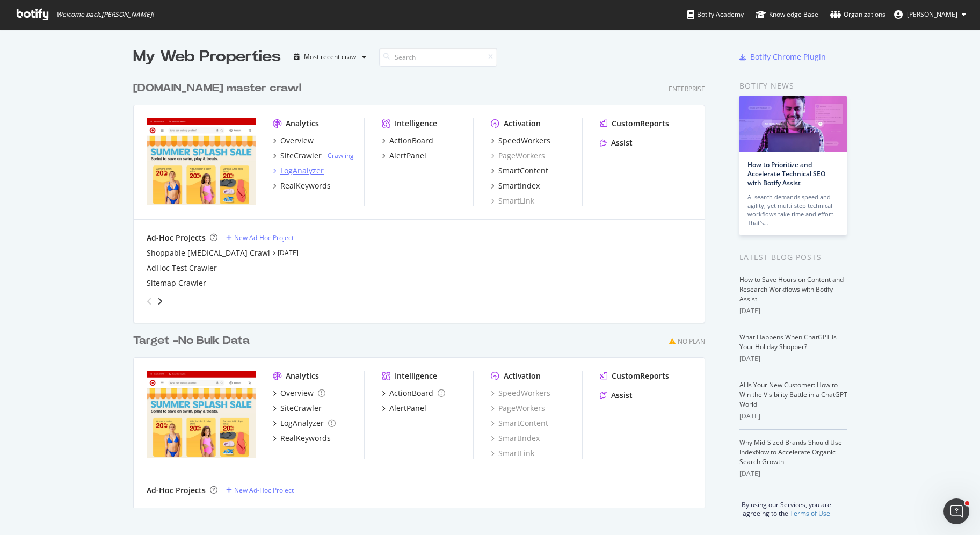  Describe the element at coordinates (313, 156) in the screenshot. I see `a: SiteCrawler- Crawling` at that location.